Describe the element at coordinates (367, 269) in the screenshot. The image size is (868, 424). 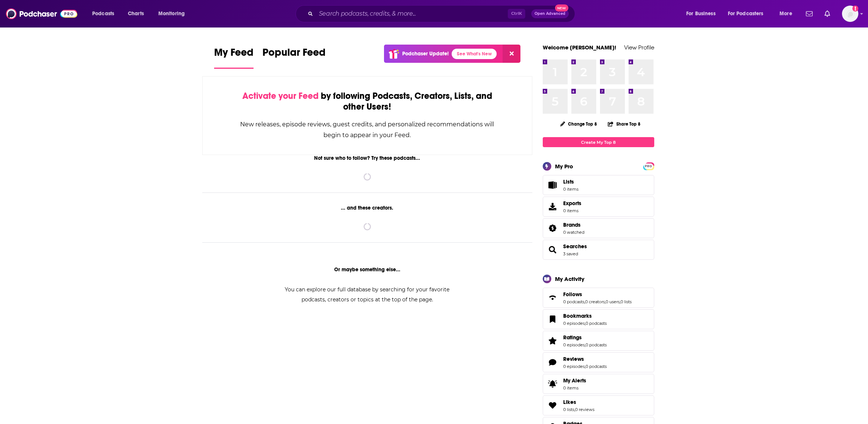
I see `div: Or maybe something else...` at that location.